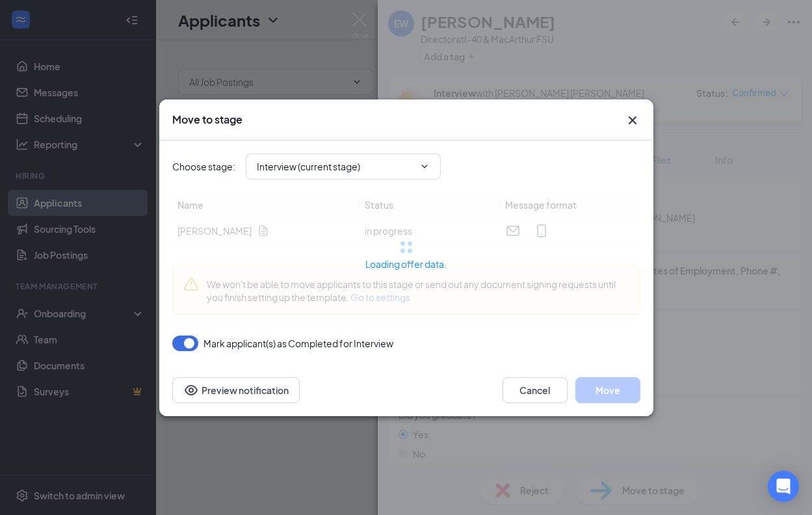  What do you see at coordinates (191, 390) in the screenshot?
I see `svg: Eye` at bounding box center [191, 390].